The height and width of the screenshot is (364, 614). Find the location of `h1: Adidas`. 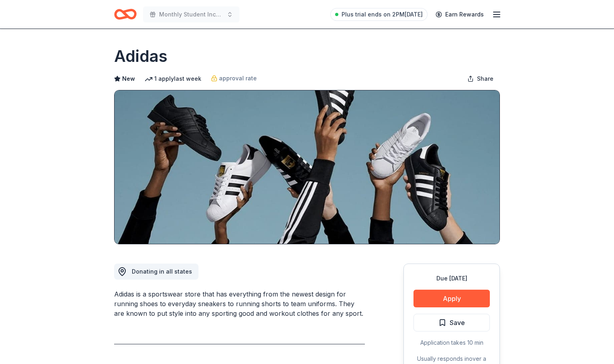

h1: Adidas is located at coordinates (140, 56).